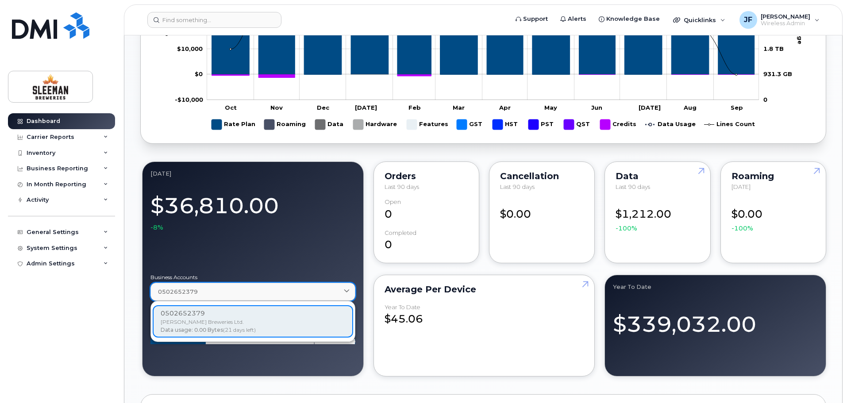  I want to click on g: GST, so click(470, 124).